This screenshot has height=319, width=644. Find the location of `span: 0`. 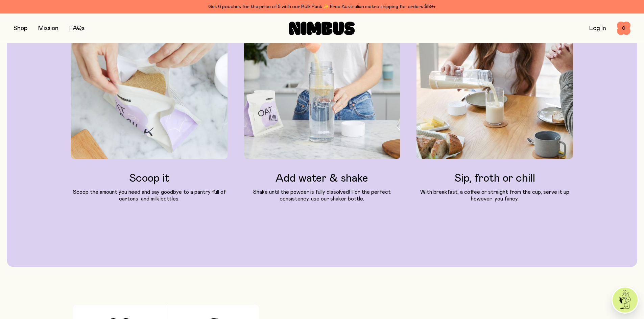

span: 0 is located at coordinates (623, 28).